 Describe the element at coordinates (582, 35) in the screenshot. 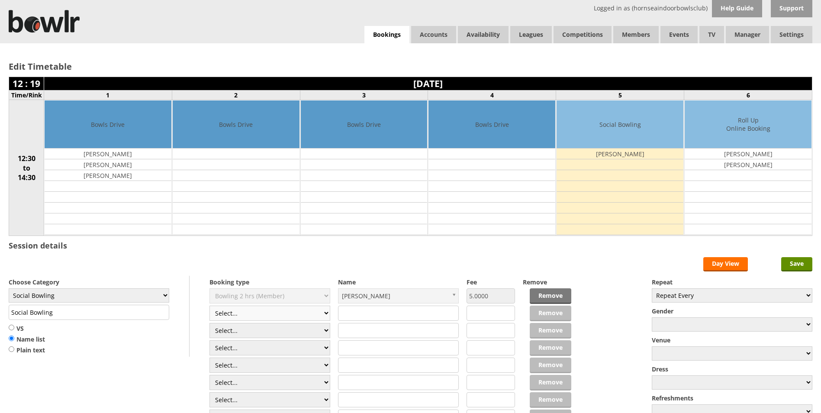

I see `a: Competitions` at that location.